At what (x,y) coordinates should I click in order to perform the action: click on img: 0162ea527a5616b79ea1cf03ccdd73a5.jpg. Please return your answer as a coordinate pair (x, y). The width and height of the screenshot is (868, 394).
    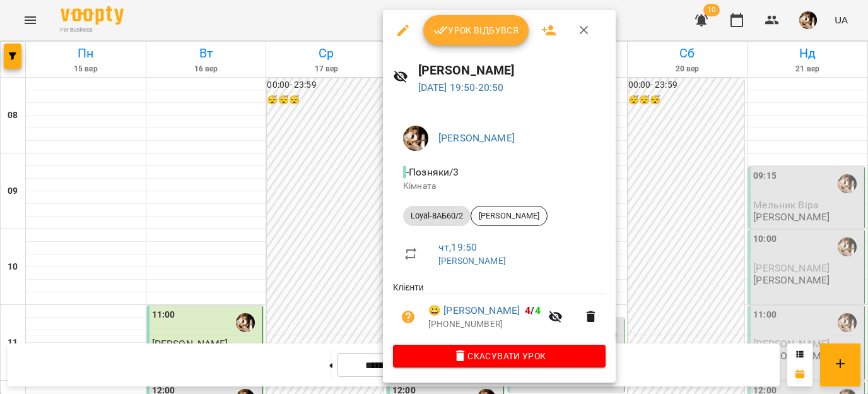
    Looking at the image, I should click on (415, 138).